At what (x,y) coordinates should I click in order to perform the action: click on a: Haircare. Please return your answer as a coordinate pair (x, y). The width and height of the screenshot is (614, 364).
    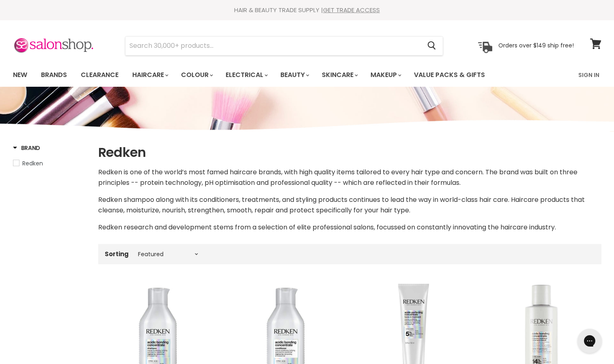
    Looking at the image, I should click on (150, 75).